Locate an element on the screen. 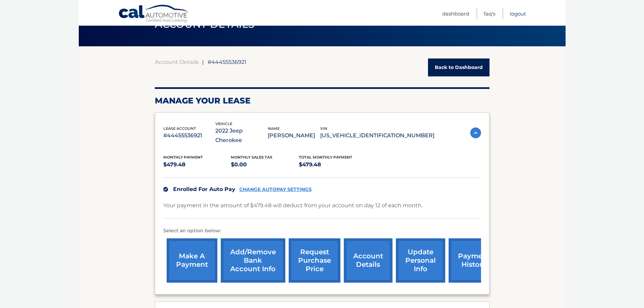  p: $0.00 is located at coordinates (265, 165).